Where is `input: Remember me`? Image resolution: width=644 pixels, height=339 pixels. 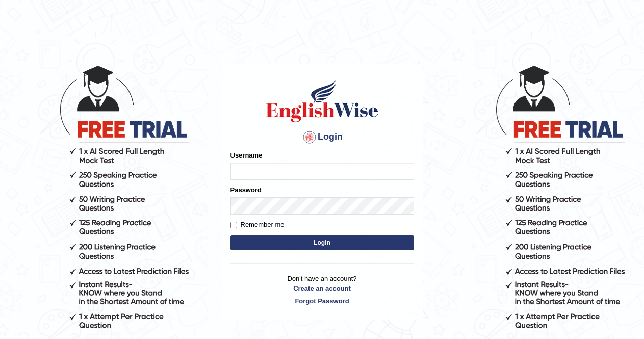 input: Remember me is located at coordinates (234, 225).